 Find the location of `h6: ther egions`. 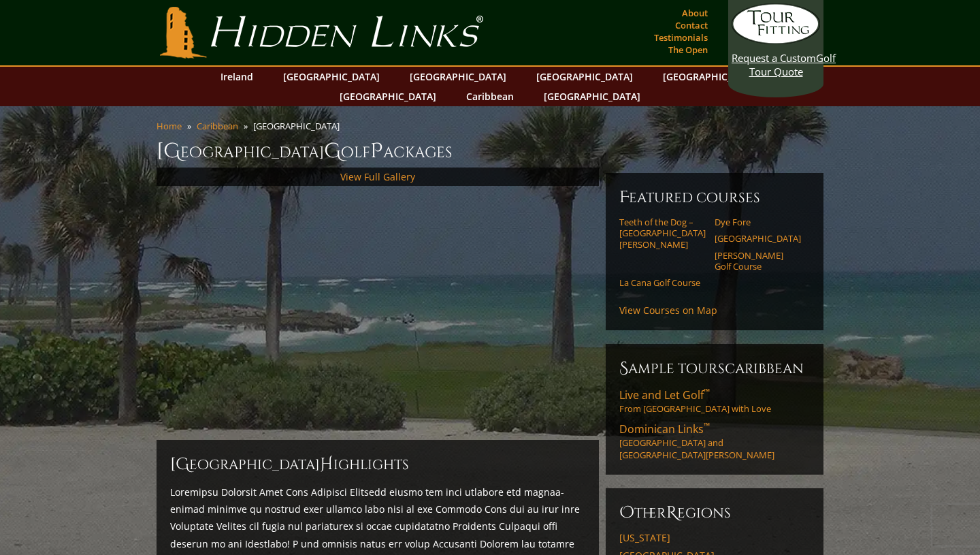

h6: ther egions is located at coordinates (715, 513).